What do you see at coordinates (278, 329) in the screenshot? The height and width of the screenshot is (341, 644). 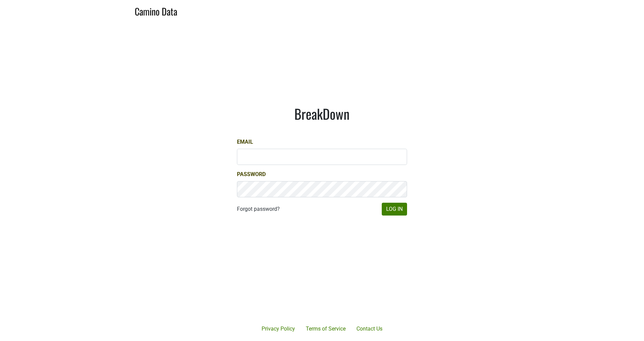 I see `a: Privacy Policy` at bounding box center [278, 329].